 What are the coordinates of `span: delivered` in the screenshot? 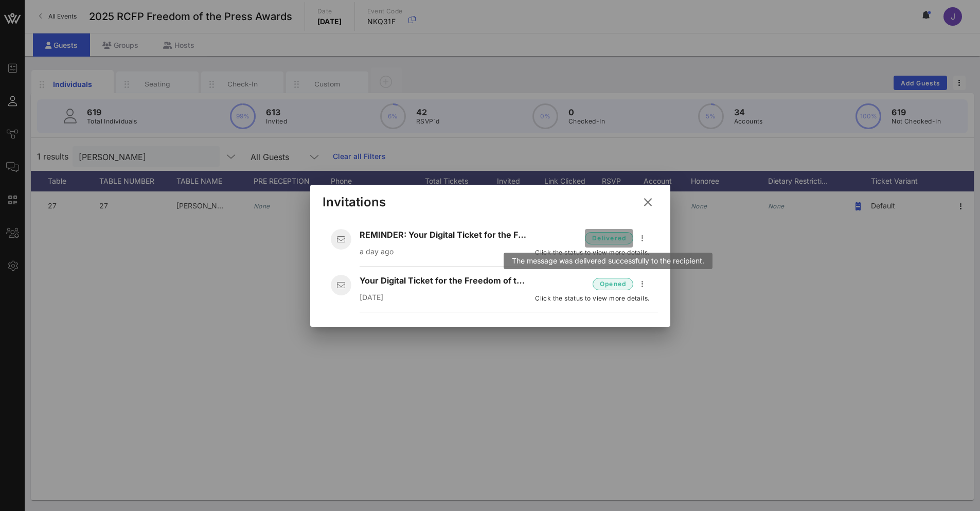 It's located at (609, 238).